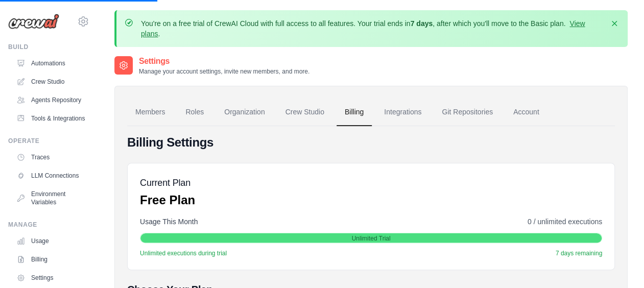 The image size is (644, 288). I want to click on a: Traces, so click(50, 157).